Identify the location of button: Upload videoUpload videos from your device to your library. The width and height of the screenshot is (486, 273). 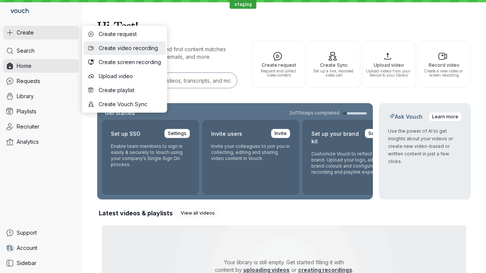
(389, 65).